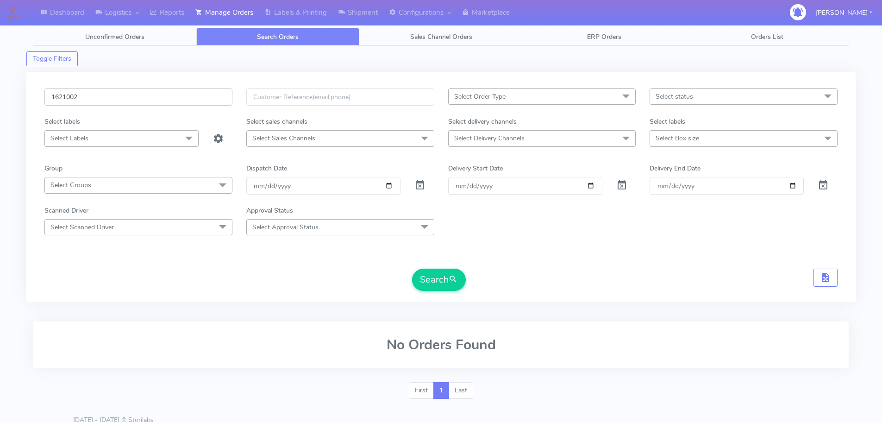 This screenshot has width=882, height=422. Describe the element at coordinates (267, 168) in the screenshot. I see `label: Dispatch Date` at that location.